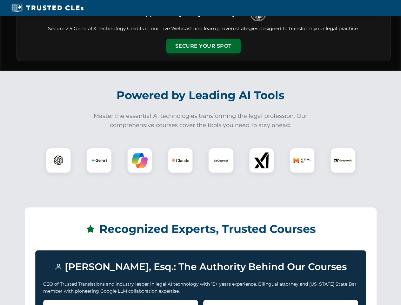 The height and width of the screenshot is (305, 401). I want to click on img: Mistral AI Logo, so click(302, 160).